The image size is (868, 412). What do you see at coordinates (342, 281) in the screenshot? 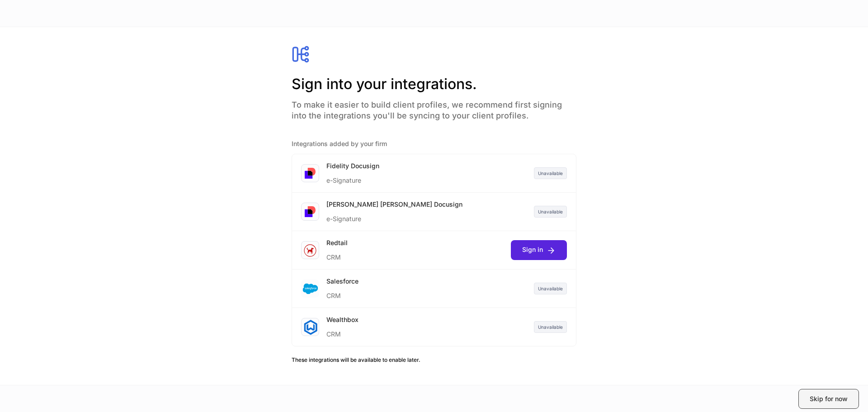
I see `div: Salesforce` at bounding box center [342, 281].